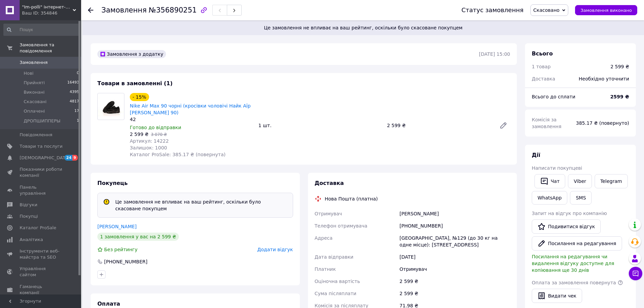 The image size is (644, 308). Describe the element at coordinates (50, 48) in the screenshot. I see `span: Замовлення та повідомлення` at that location.